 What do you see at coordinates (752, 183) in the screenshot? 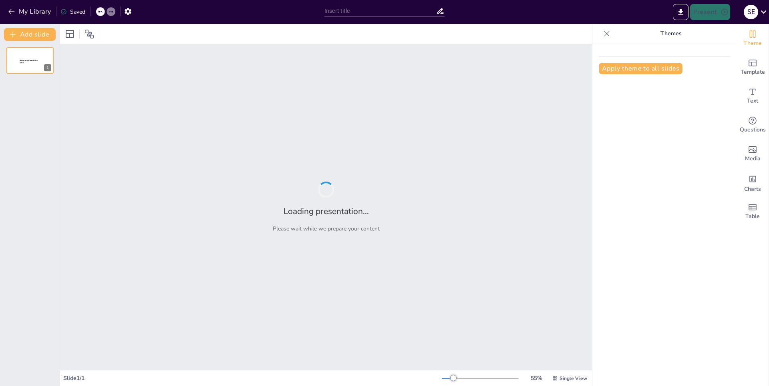
I see `div: Add charts and graphs` at bounding box center [752, 183].